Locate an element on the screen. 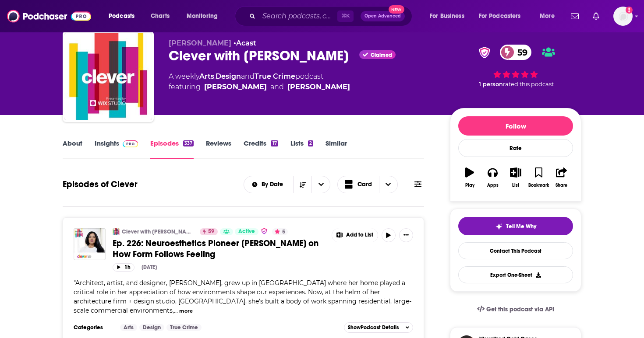  span: Active is located at coordinates (246, 232).